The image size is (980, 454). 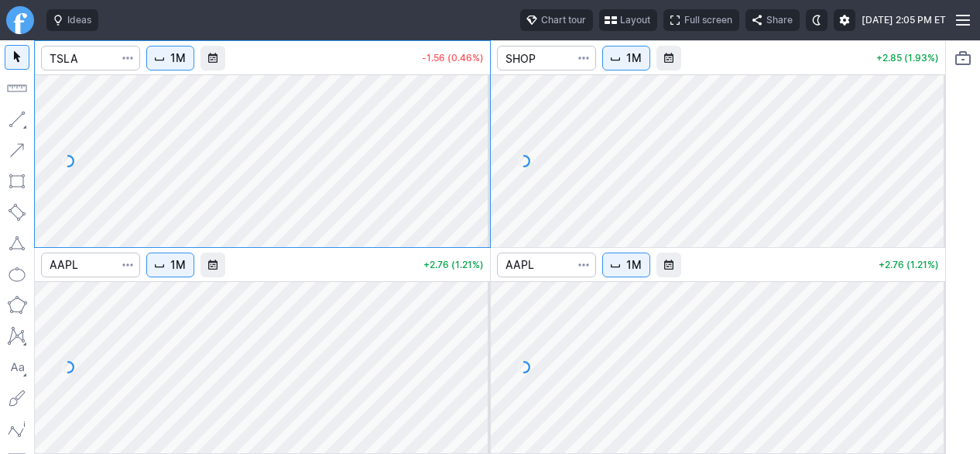 I want to click on button: Polygon, so click(x=17, y=305).